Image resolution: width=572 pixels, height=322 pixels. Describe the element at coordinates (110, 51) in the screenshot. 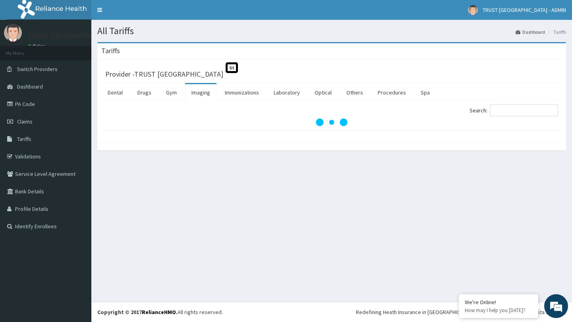

I see `h3: Tariffs` at that location.